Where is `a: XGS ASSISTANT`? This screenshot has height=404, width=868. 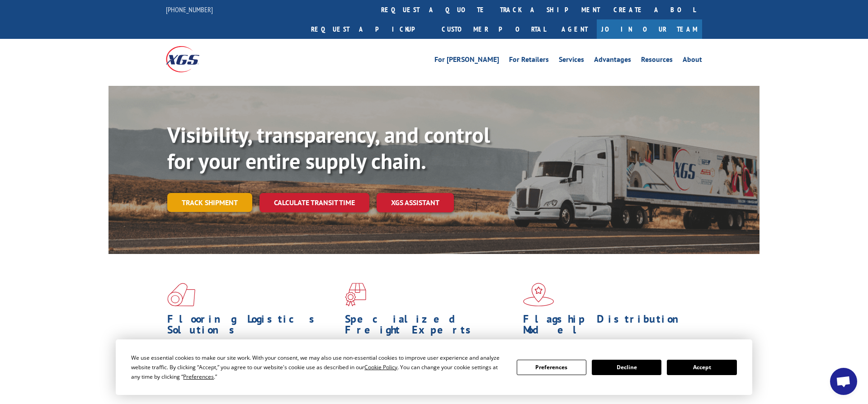 a: XGS ASSISTANT is located at coordinates (415, 203).